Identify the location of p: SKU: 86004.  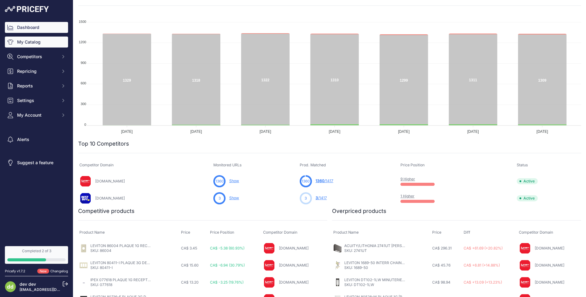
(121, 251).